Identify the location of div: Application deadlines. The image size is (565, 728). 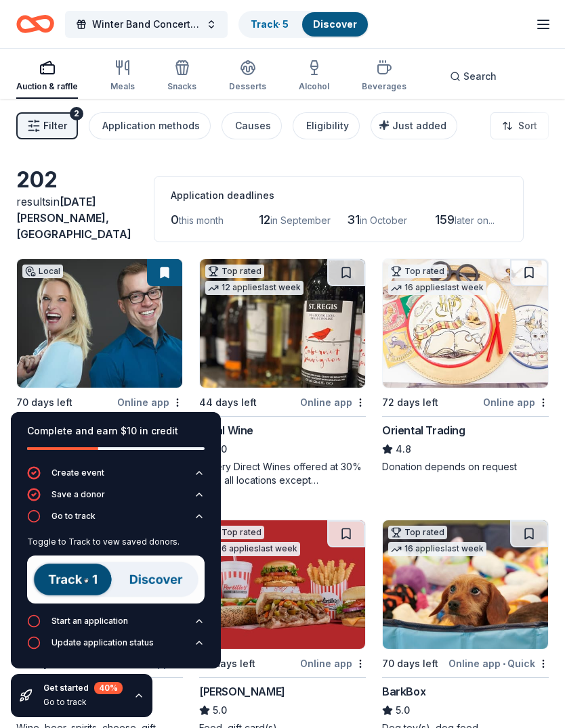
(339, 196).